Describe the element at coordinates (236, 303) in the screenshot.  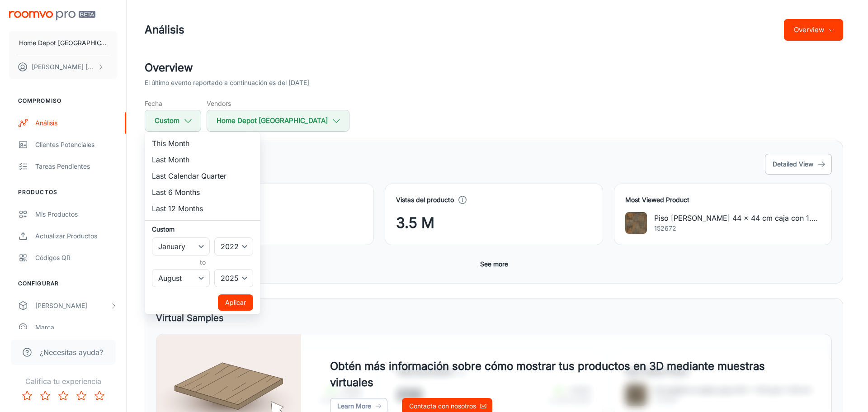
I see `button: Aplicar` at that location.